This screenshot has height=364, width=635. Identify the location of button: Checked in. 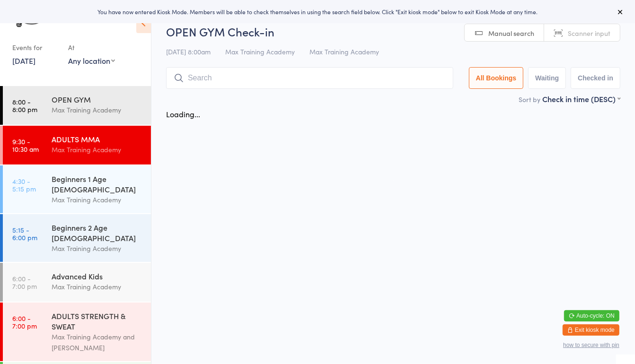
(595, 78).